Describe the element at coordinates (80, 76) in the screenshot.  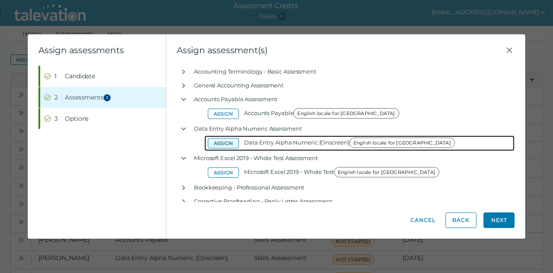
I see `span: Candidate` at that location.